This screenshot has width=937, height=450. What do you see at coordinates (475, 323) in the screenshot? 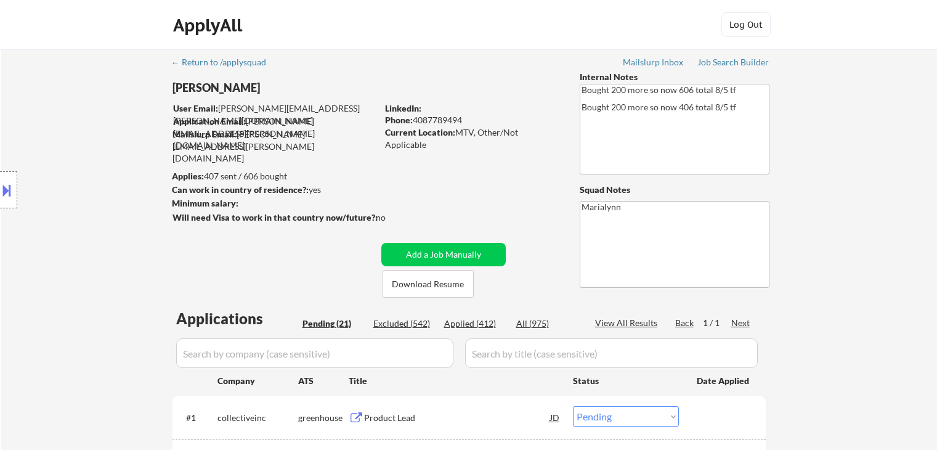
I see `div: Applied (412)` at bounding box center [475, 323].